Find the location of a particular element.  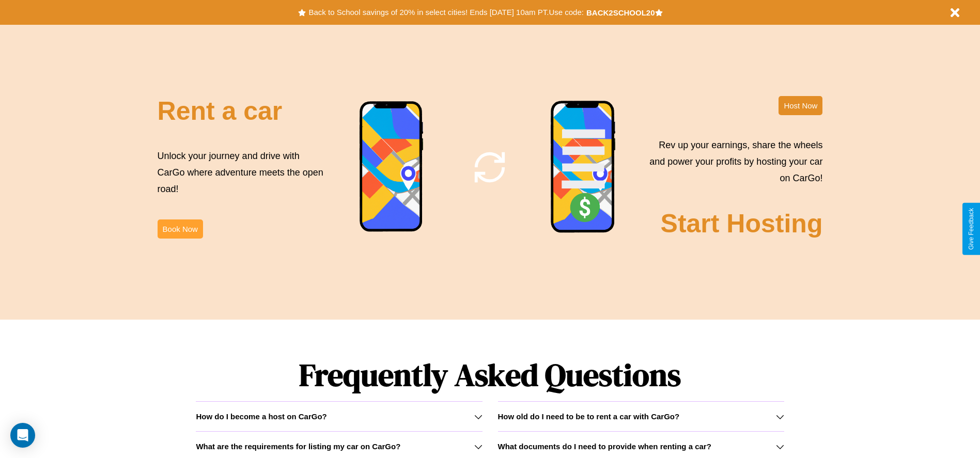

h3: What documents do I need to provide when renting a car? is located at coordinates (605, 447).